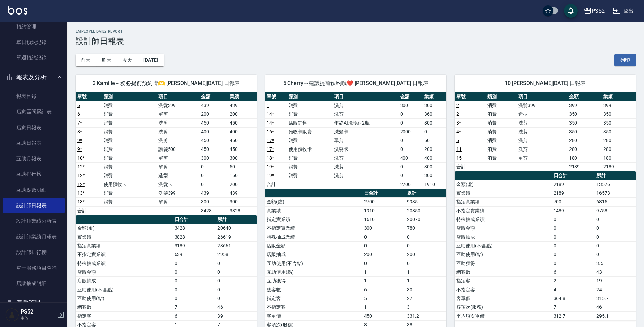  I want to click on td: 金額(虛), so click(503, 184).